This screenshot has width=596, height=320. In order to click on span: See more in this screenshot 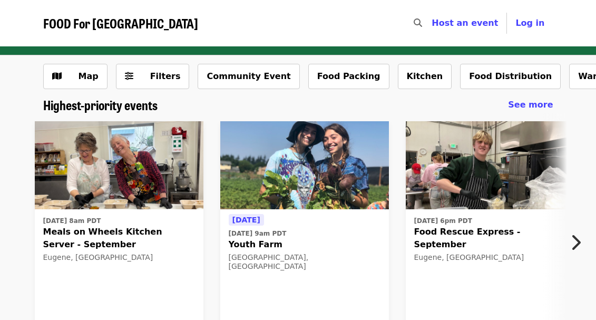, I will do `click(530, 104)`.